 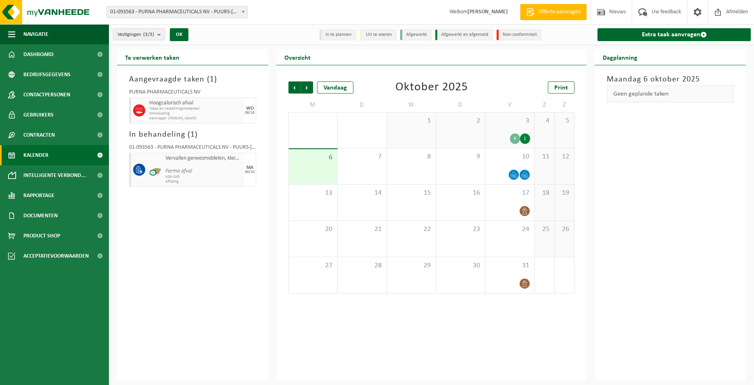 What do you see at coordinates (411, 157) in the screenshot?
I see `span: 8` at bounding box center [411, 157].